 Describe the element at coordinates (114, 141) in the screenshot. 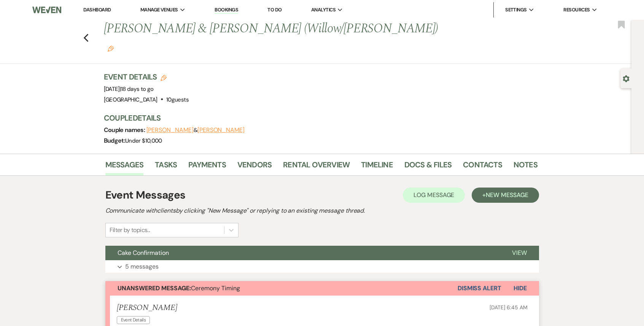

I see `span: Budget:` at that location.